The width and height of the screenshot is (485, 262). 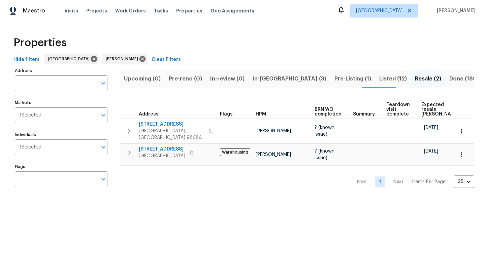 What do you see at coordinates (227, 79) in the screenshot?
I see `span: In-review (0)` at bounding box center [227, 79].